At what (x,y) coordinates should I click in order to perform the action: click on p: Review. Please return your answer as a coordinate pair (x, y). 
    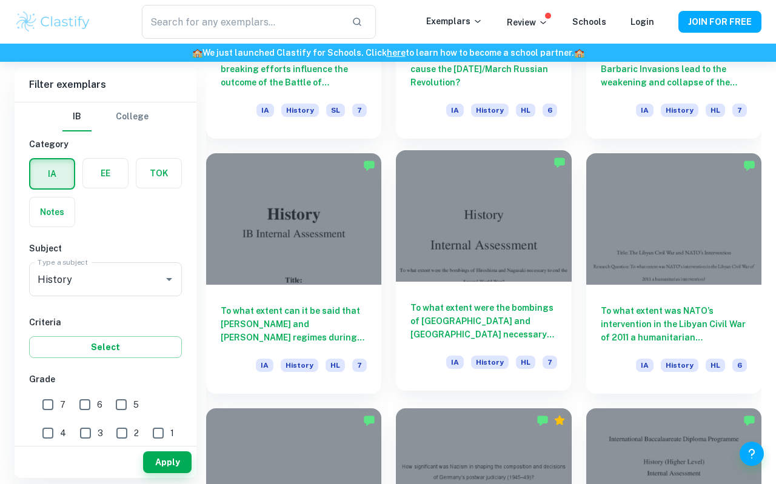
    Looking at the image, I should click on (527, 22).